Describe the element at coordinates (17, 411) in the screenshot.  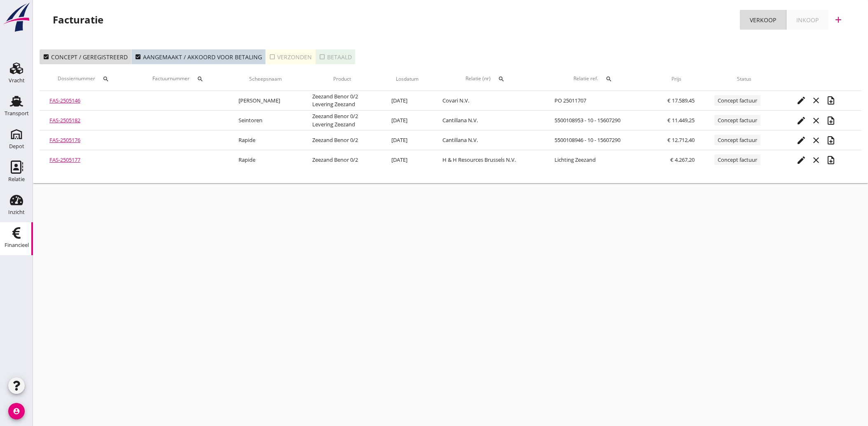
I see `i: account_circle` at that location.